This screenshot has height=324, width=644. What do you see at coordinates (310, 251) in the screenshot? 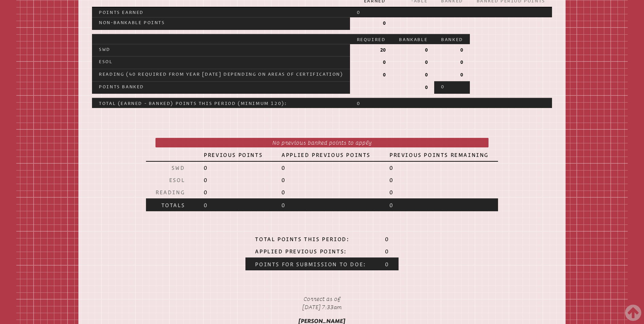
I see `p: Applied Previous Points:` at bounding box center [310, 251].